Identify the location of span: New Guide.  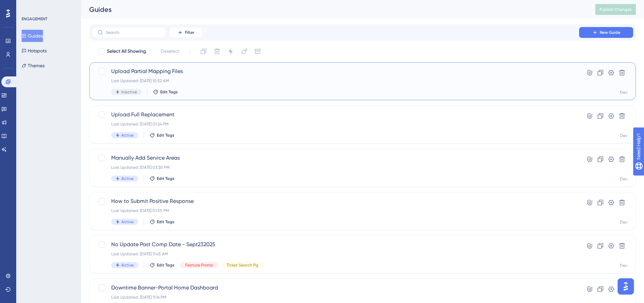
(610, 33).